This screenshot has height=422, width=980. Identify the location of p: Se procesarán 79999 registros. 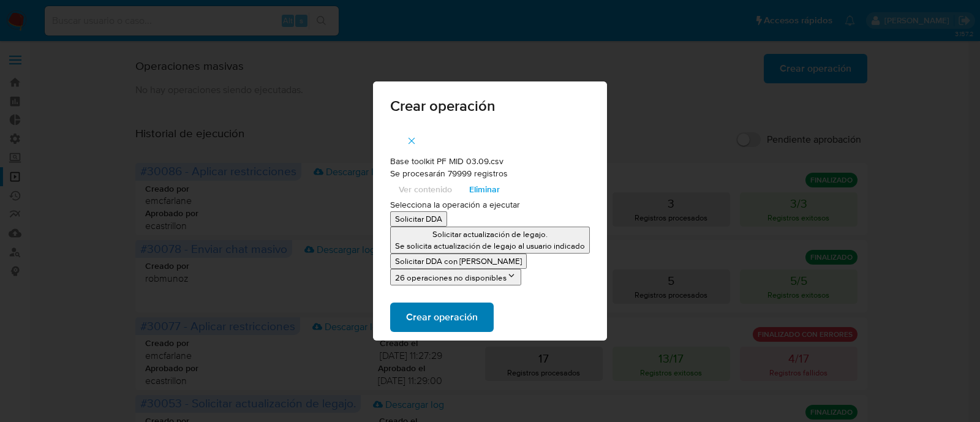
(490, 174).